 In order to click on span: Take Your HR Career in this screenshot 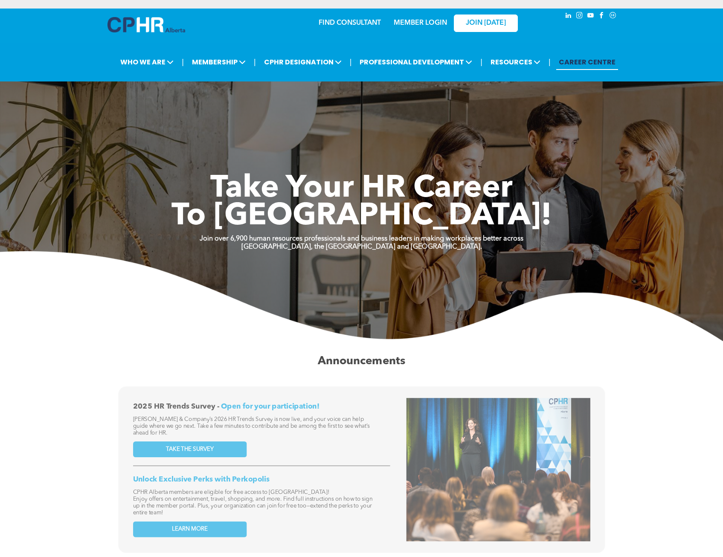, I will do `click(361, 189)`.